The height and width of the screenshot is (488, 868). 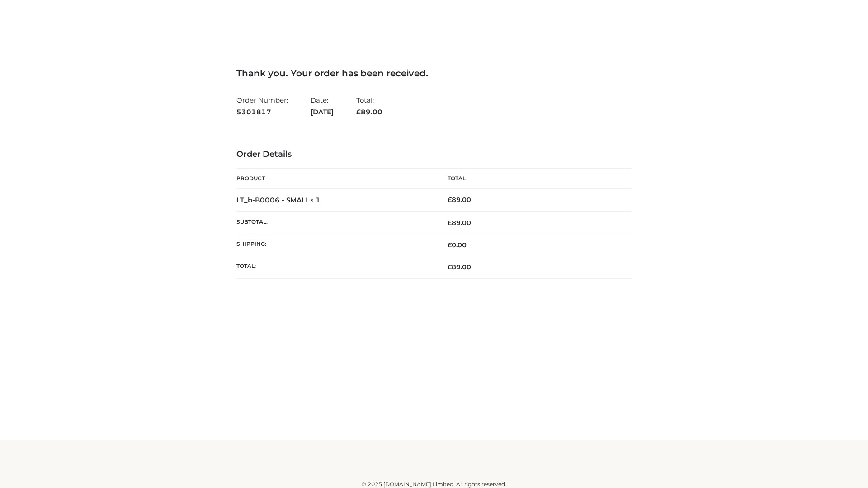 I want to click on strong: × 1, so click(x=315, y=199).